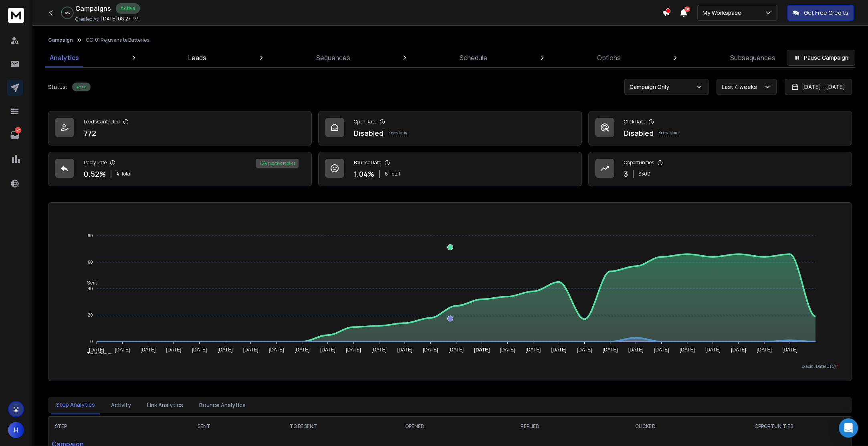 The height and width of the screenshot is (446, 868). I want to click on p: $ 300, so click(644, 174).